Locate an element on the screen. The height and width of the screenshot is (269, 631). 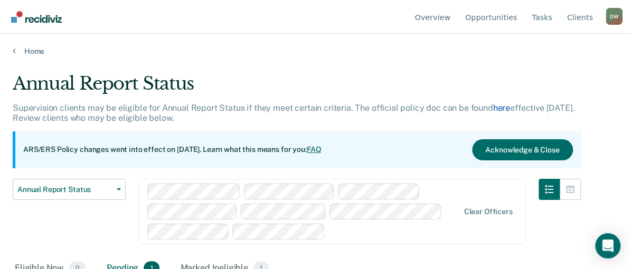
a: here is located at coordinates (502, 108).